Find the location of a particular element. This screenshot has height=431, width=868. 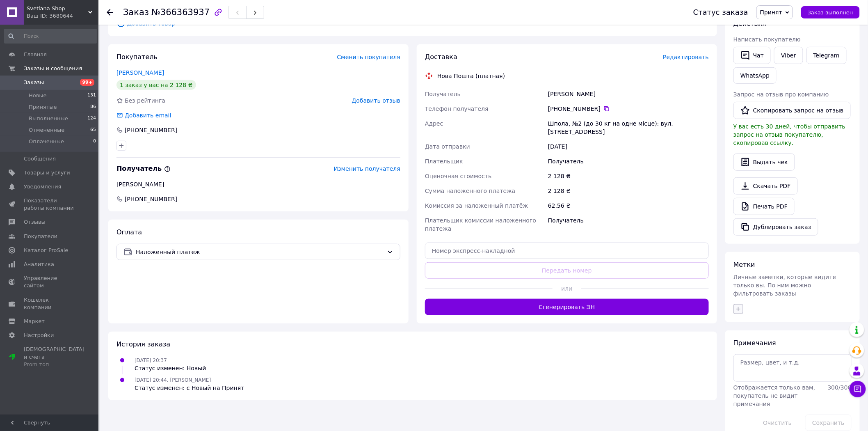

div: Prom топ is located at coordinates (54, 365).